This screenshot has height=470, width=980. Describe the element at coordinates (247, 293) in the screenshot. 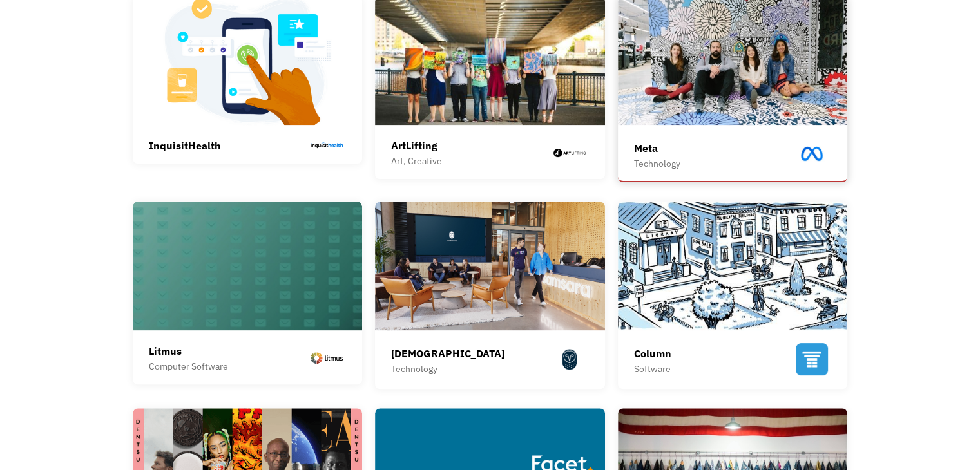

I see `a: LitmusComputer Software` at that location.